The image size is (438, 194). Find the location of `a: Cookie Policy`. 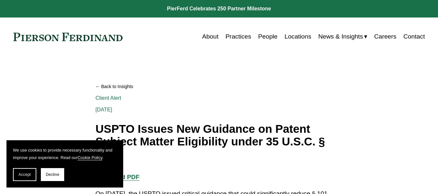

a: Cookie Policy is located at coordinates (90, 157).